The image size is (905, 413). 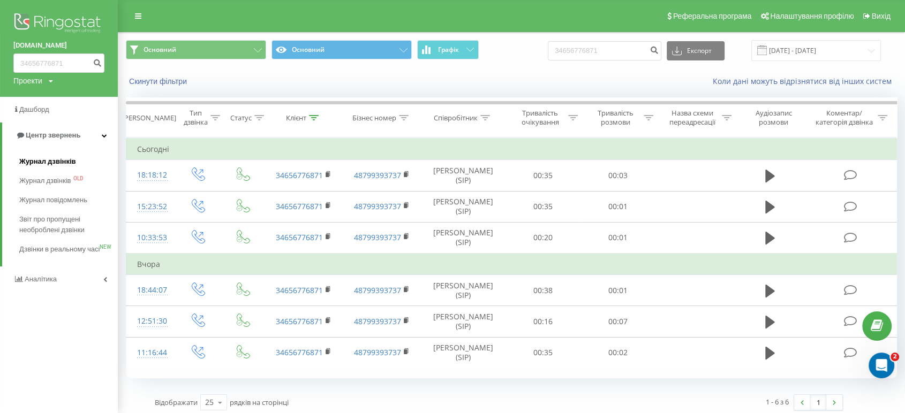 What do you see at coordinates (59, 249) in the screenshot?
I see `span: Дзвінки в реальному часі` at bounding box center [59, 249].